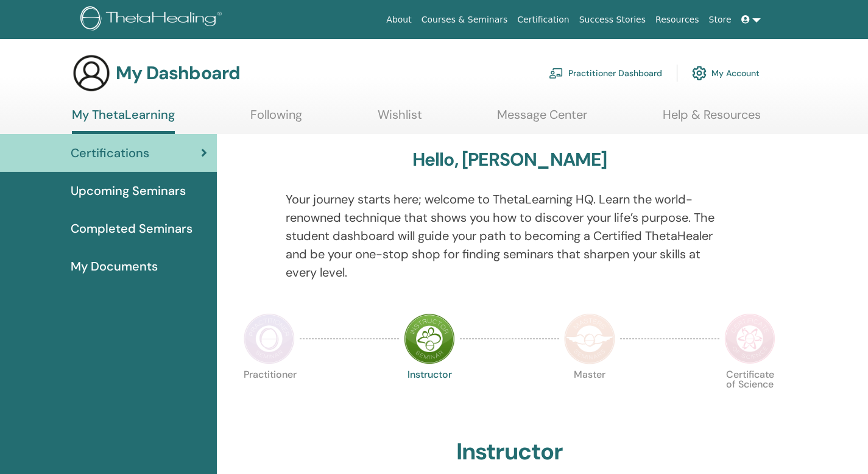  What do you see at coordinates (726, 73) in the screenshot?
I see `a: My Account` at bounding box center [726, 73].